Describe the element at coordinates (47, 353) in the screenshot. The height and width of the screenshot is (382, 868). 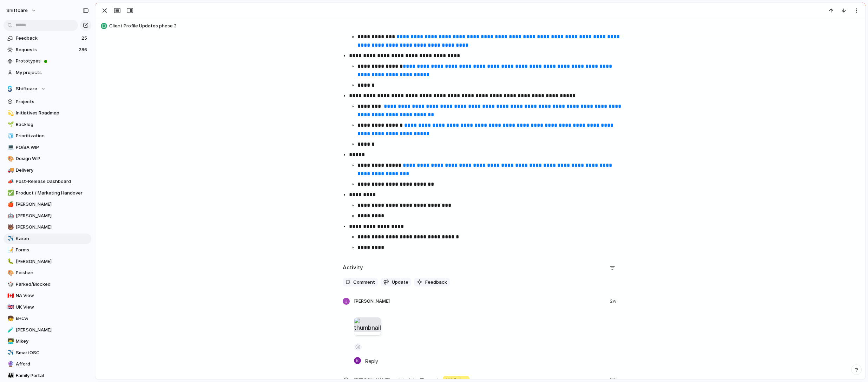
I see `a: ✈️SmartOSC` at that location.